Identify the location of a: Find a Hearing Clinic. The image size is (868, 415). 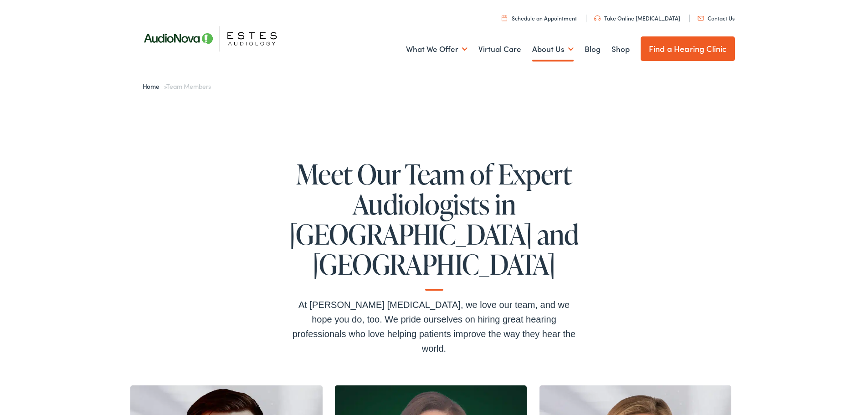
(687, 49).